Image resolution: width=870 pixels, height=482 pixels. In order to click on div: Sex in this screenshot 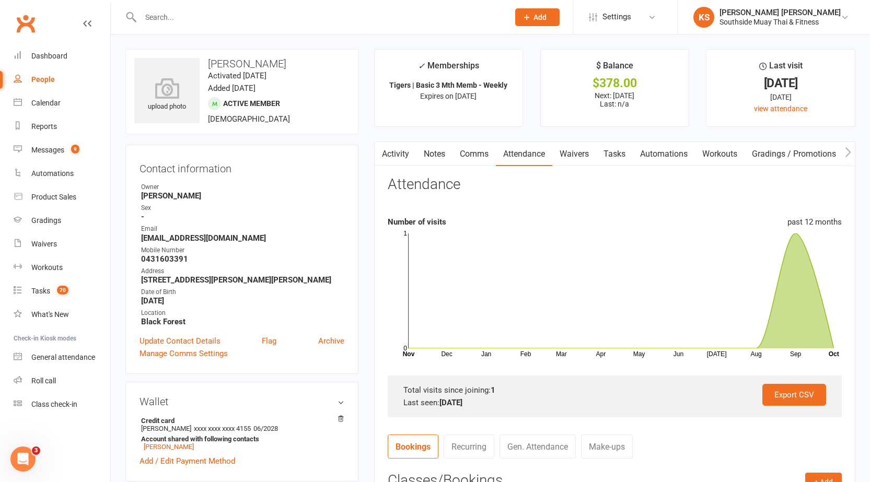, I will do `click(242, 208)`.